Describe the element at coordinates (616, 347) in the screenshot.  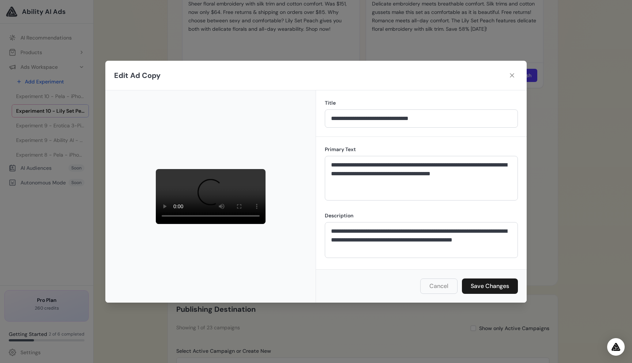
I see `div: Open Intercom Messenger` at that location.